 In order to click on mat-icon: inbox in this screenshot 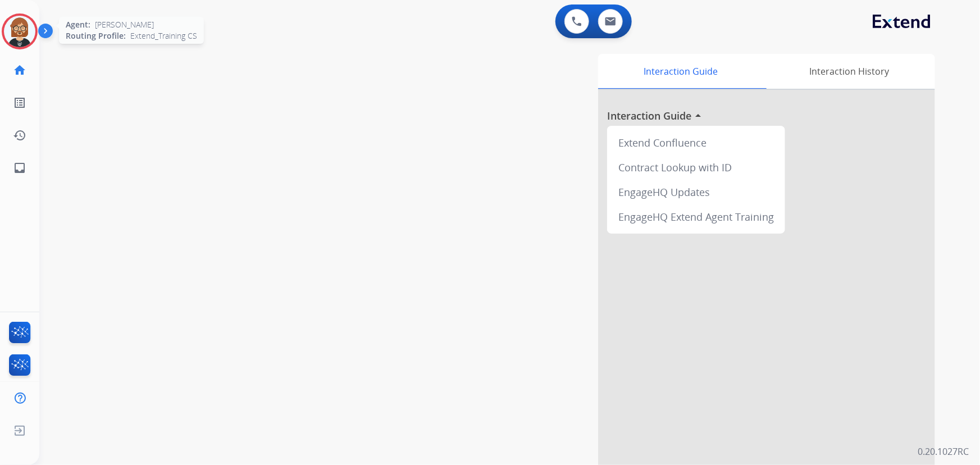, I will do `click(20, 168)`.